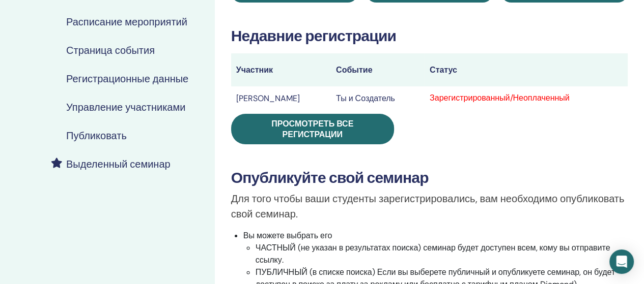 The height and width of the screenshot is (284, 644). What do you see at coordinates (500, 98) in the screenshot?
I see `font: Зарегистрированный/Неоплаченный` at bounding box center [500, 98].